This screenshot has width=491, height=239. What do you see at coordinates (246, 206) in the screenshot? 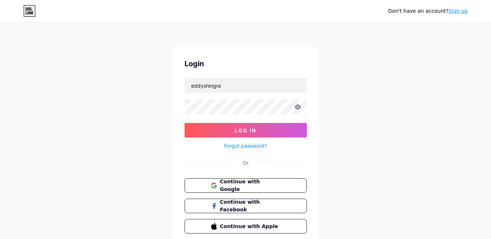
I see `a: Continue with Facebook` at bounding box center [246, 206].